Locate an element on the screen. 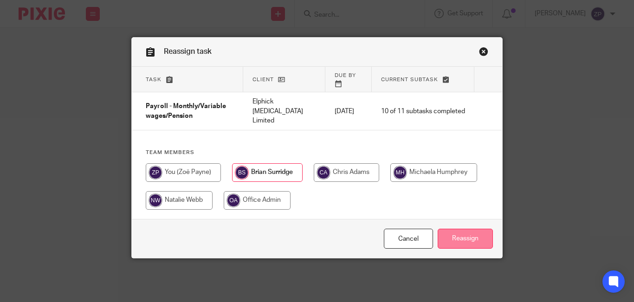  input: Reassign is located at coordinates (465, 238).